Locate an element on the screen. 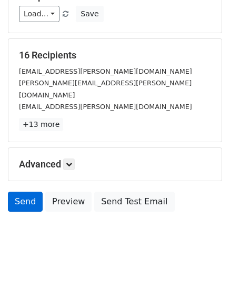 This screenshot has width=230, height=287. a: Preview is located at coordinates (68, 202).